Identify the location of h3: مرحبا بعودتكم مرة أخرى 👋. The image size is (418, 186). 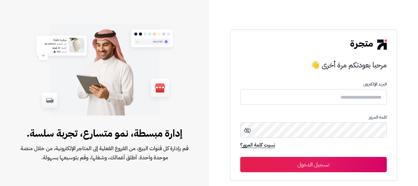
(314, 65).